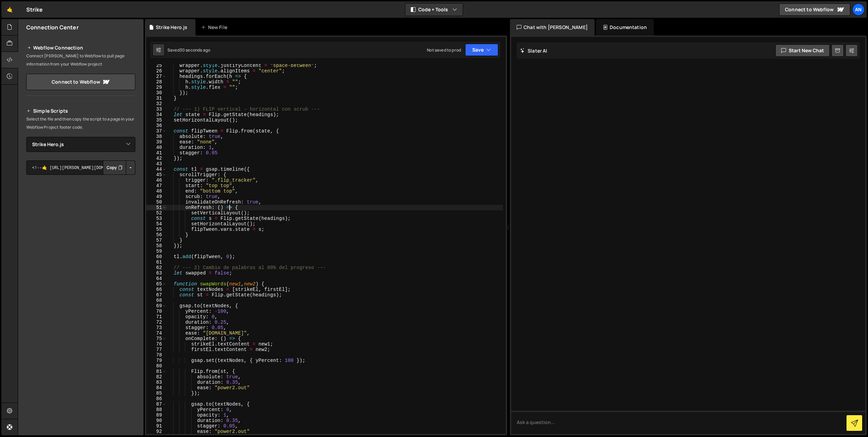 This screenshot has height=437, width=868. I want to click on div: 82, so click(156, 377).